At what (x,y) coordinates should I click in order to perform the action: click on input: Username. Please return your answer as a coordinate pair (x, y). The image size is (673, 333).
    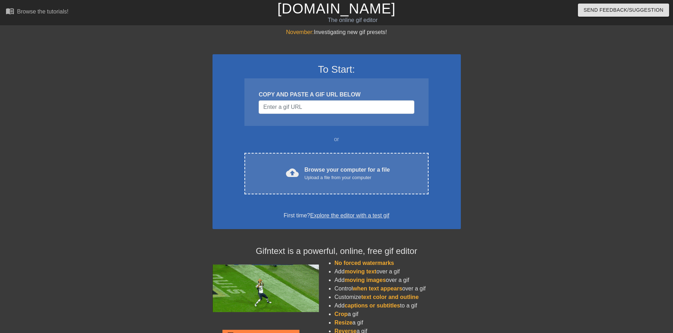
    Looking at the image, I should click on (336, 107).